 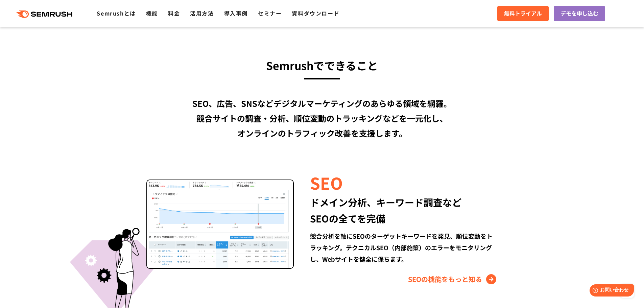 What do you see at coordinates (322, 65) in the screenshot?
I see `h3: Semrushでできること` at bounding box center [322, 65].